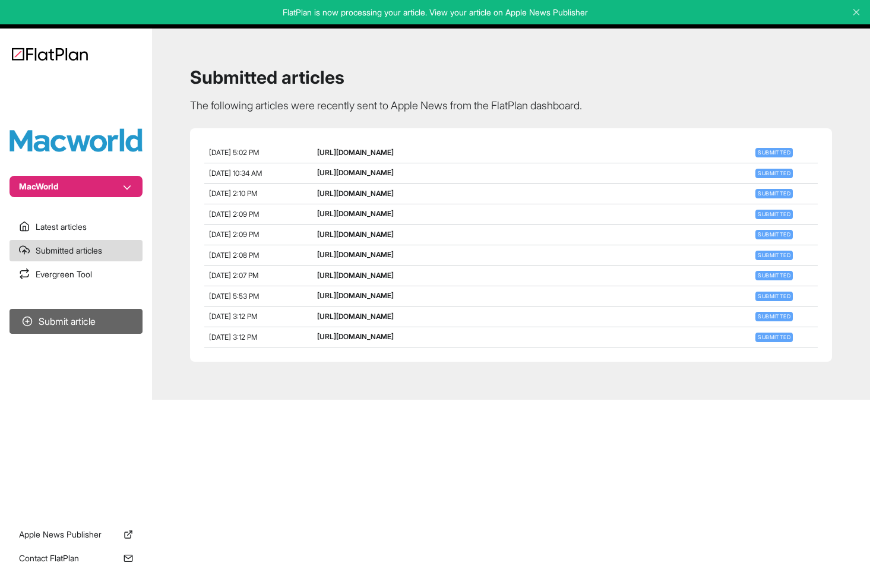 The width and height of the screenshot is (870, 588). I want to click on button: MacWorld, so click(76, 186).